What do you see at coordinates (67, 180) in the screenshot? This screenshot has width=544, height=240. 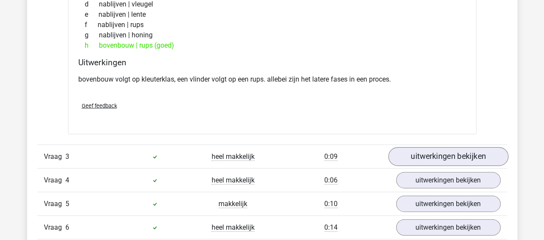 I see `span: 4` at bounding box center [67, 180].